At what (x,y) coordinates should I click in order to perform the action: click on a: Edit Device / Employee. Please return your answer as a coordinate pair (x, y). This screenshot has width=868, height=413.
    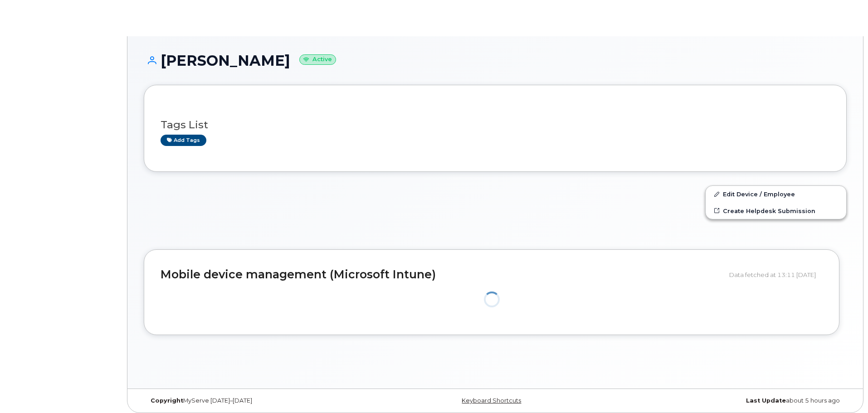
    Looking at the image, I should click on (776, 194).